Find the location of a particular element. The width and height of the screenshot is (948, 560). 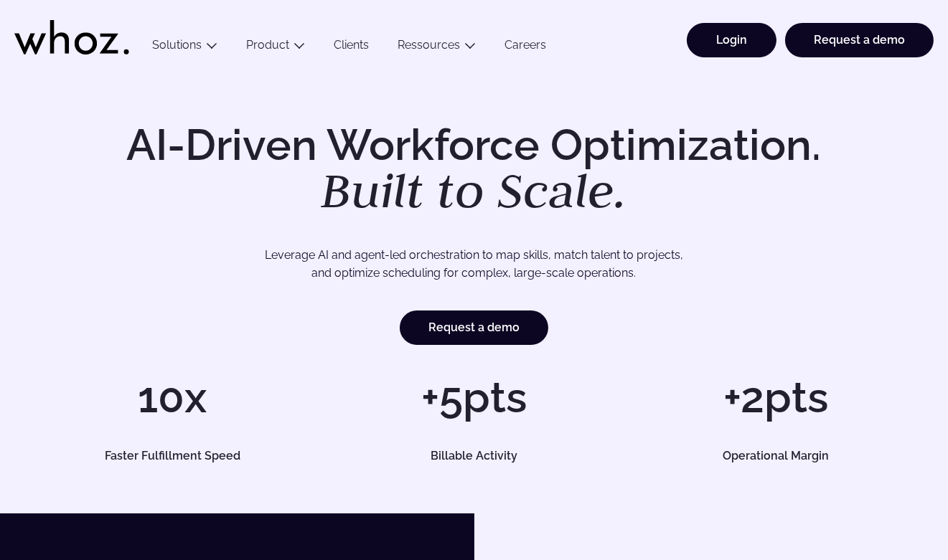

button: Solutions is located at coordinates (184, 48).